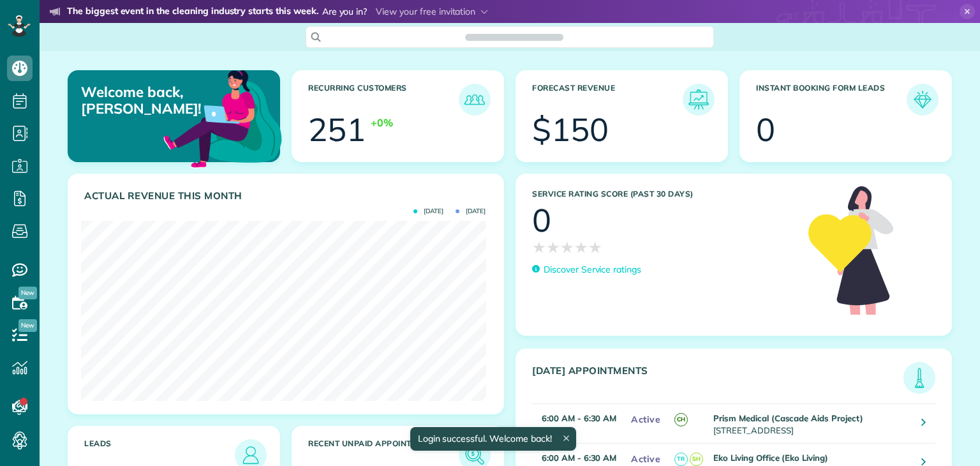 The width and height of the screenshot is (980, 466). What do you see at coordinates (698, 100) in the screenshot?
I see `img: icon_forecast_revenue-8c13a41c7ed35a8dcfafea3cbb826a0462acb37728057bba2d056411b612bbbe.png` at bounding box center [698, 100].